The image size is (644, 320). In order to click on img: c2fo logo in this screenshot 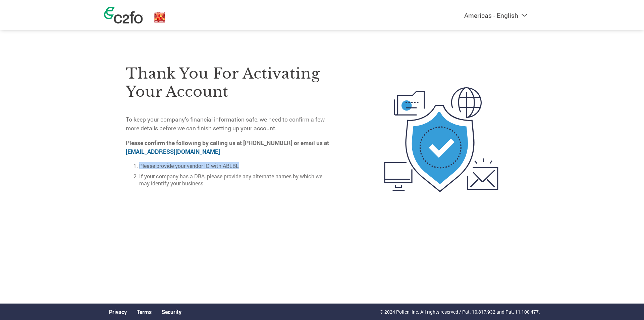, I will do `click(124, 15)`.